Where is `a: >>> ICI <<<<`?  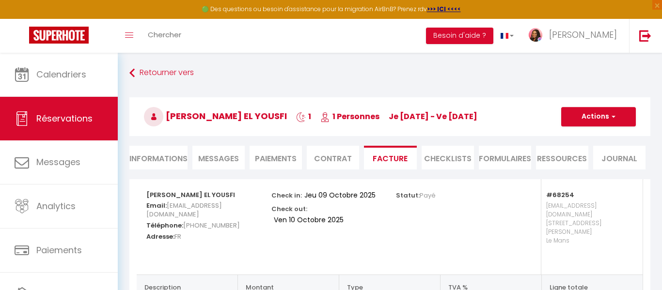
a: >>> ICI <<<< is located at coordinates (444, 9).